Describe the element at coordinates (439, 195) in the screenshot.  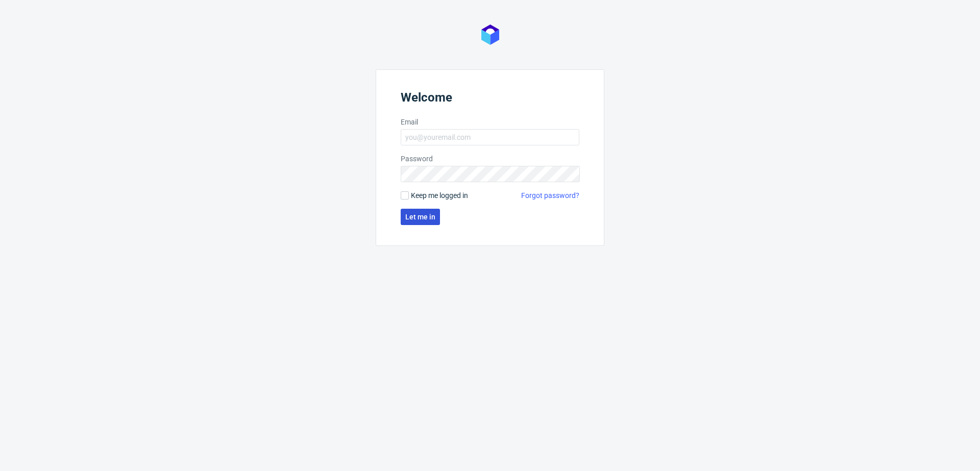
I see `span: Keep me logged in` at that location.